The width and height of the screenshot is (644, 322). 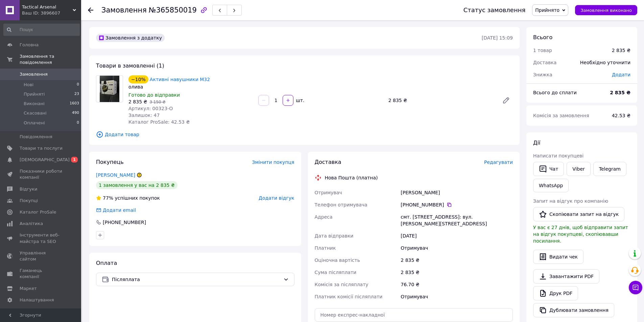 What do you see at coordinates (542, 50) in the screenshot?
I see `span: 1 товар` at bounding box center [542, 50].